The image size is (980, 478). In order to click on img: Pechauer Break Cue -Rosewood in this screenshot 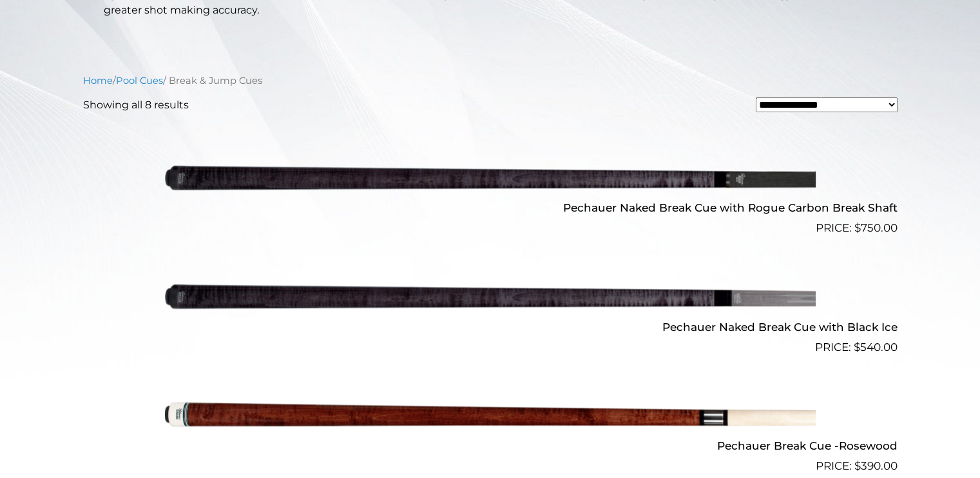, I will do `click(490, 415)`.